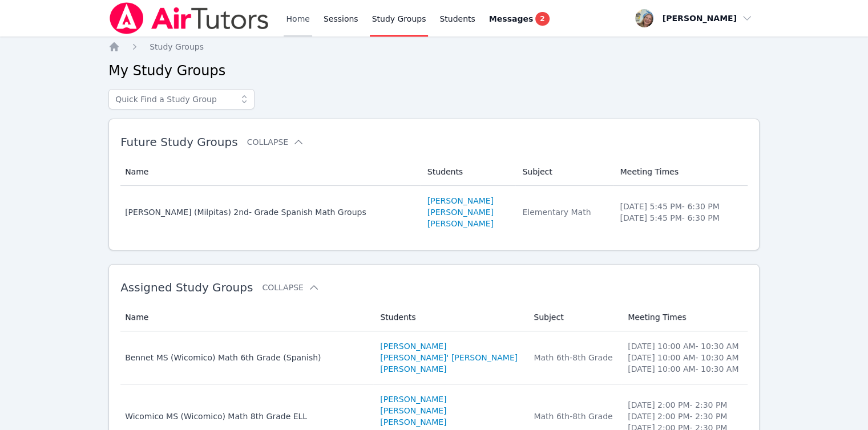 The height and width of the screenshot is (430, 868). What do you see at coordinates (434, 71) in the screenshot?
I see `h2: My Study Groups` at bounding box center [434, 71].